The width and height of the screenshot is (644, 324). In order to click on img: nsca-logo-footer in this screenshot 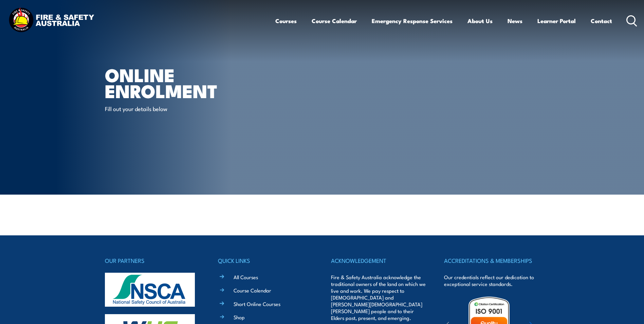, I will do `click(150, 290)`.